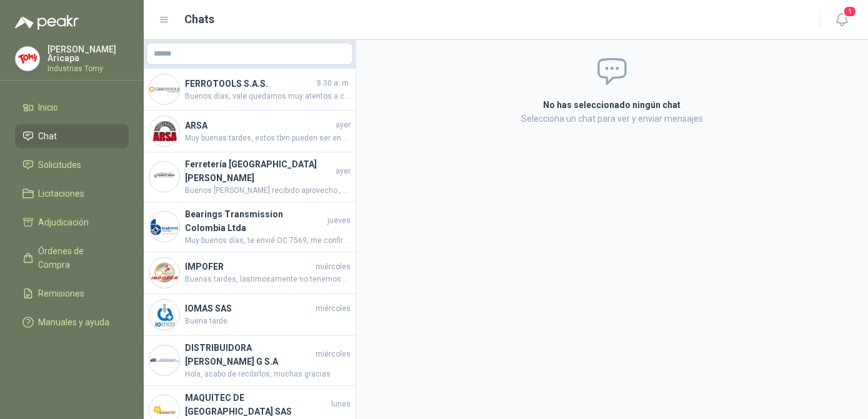  Describe the element at coordinates (268, 374) in the screenshot. I see `span: Hola, acabo de recibirlos, muchas gracias` at that location.